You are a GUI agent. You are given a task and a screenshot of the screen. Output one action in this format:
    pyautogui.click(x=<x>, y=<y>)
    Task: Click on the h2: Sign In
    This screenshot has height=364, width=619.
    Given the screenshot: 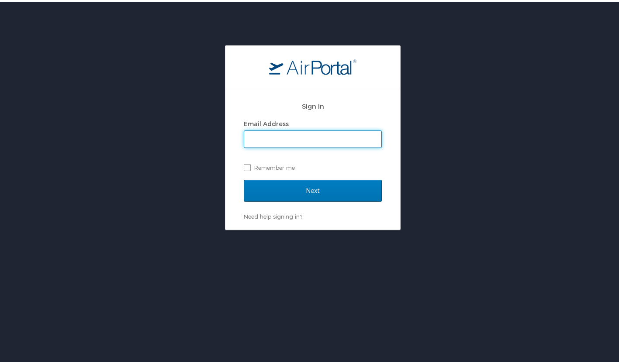 What is the action you would take?
    pyautogui.click(x=312, y=104)
    